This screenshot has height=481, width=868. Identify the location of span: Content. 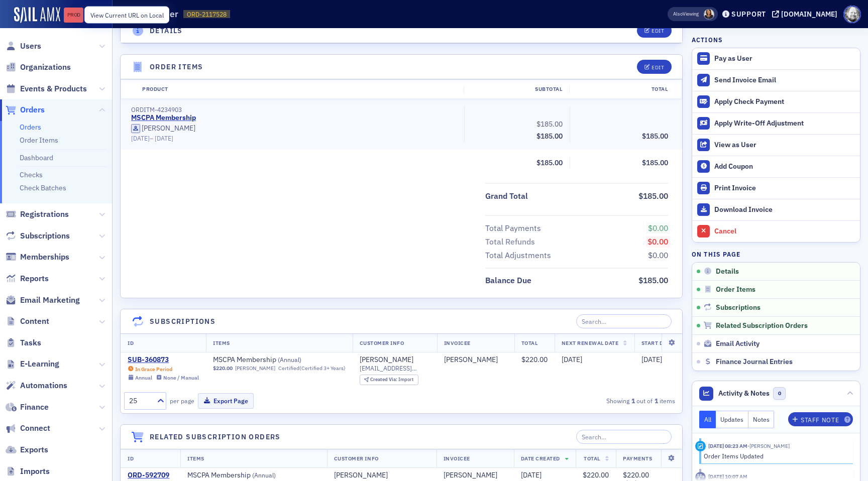
(35, 322).